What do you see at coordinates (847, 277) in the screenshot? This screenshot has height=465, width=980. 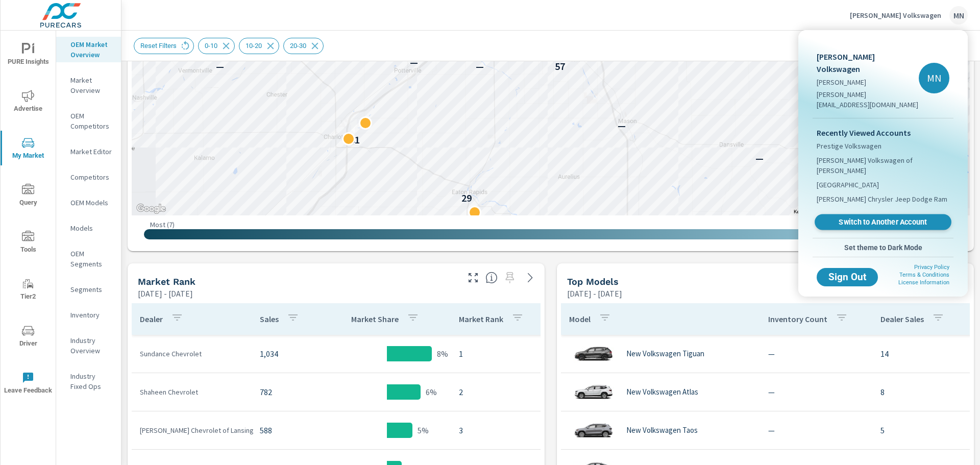 I see `span: Sign Out` at bounding box center [847, 277].